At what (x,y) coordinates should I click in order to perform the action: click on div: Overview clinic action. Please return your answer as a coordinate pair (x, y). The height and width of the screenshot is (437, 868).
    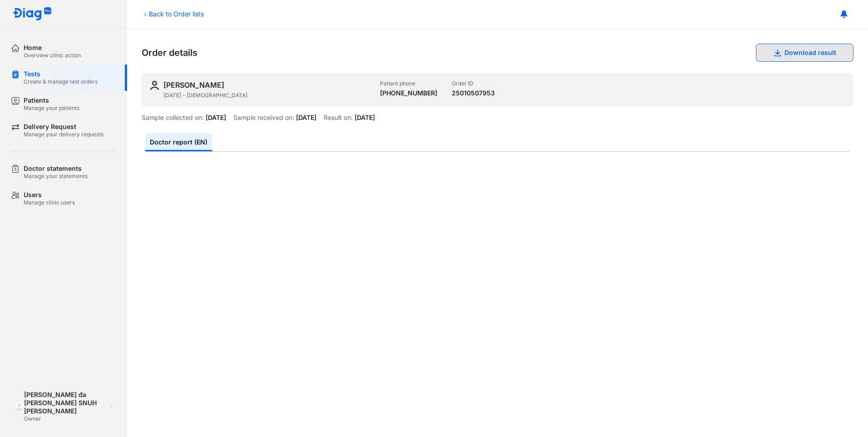
    Looking at the image, I should click on (52, 55).